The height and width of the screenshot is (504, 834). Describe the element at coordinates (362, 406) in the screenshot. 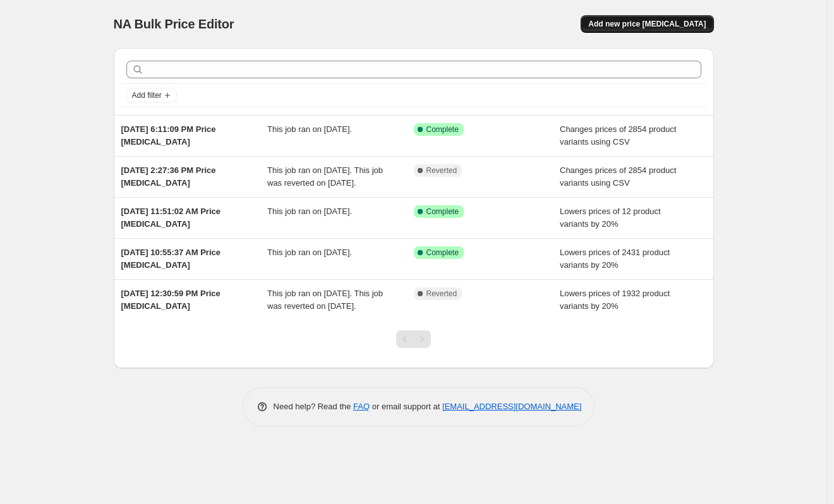

I see `a: FAQ` at that location.